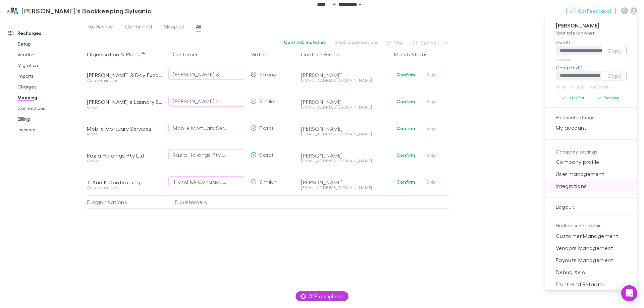 The height and width of the screenshot is (308, 644). Describe the element at coordinates (591, 162) in the screenshot. I see `span: Company profile` at that location.